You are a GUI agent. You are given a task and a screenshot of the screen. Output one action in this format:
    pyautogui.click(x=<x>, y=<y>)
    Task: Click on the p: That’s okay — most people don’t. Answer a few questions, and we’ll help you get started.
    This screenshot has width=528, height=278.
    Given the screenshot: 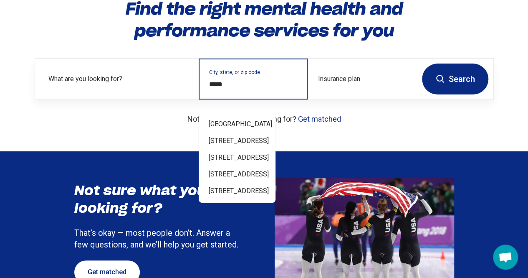 What is the action you would take?
    pyautogui.click(x=158, y=238)
    